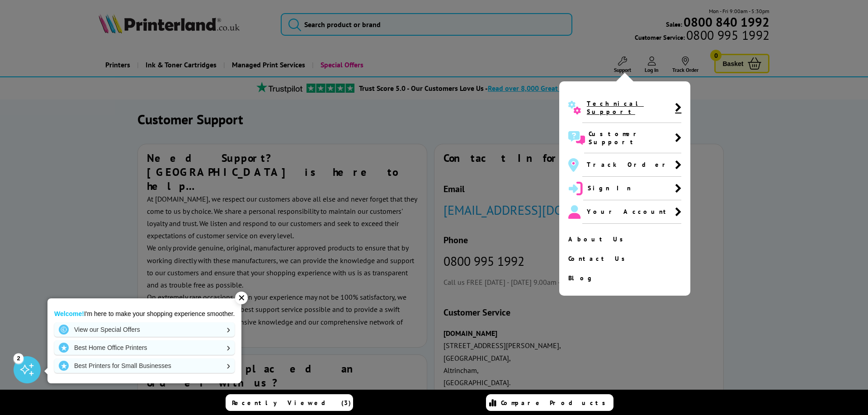 The height and width of the screenshot is (415, 868). What do you see at coordinates (144, 329) in the screenshot?
I see `a: View our Special Offers` at bounding box center [144, 329].